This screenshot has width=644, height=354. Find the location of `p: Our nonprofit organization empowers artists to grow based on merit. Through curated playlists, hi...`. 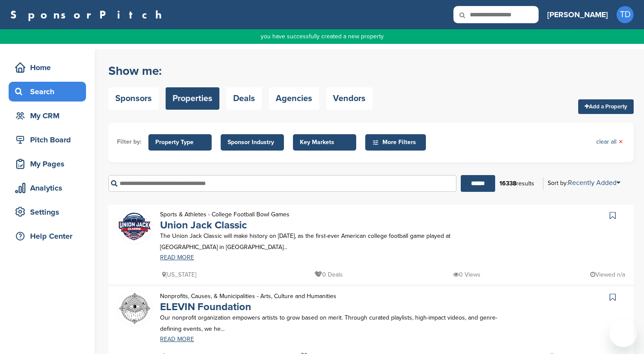

p: Our nonprofit organization empowers artists to grow based on merit. Through curated playlists, hi... is located at coordinates (329, 322).